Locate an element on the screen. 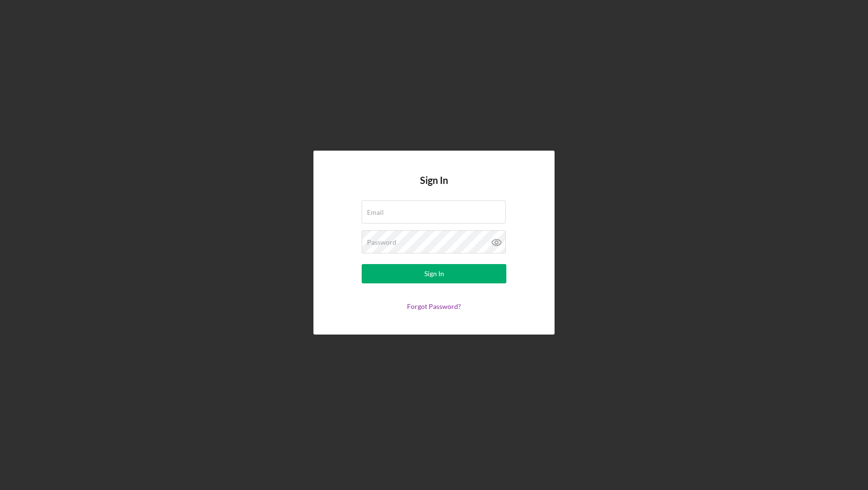  h4: Sign In is located at coordinates (434, 187).